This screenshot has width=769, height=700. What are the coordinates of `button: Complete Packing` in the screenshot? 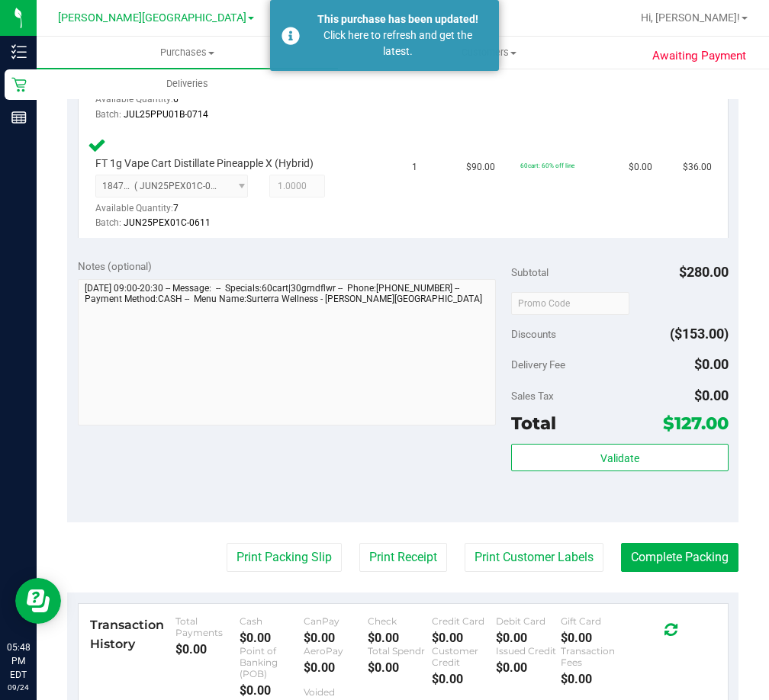 It's located at (680, 558).